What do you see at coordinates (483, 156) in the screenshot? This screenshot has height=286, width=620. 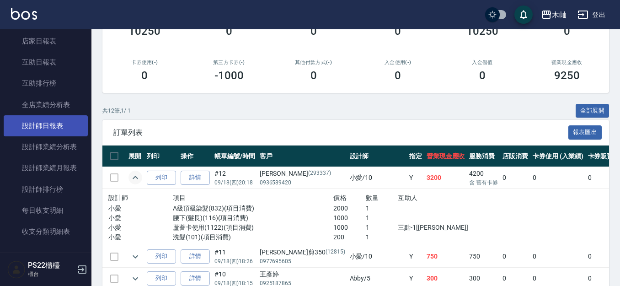 I see `th: 服務消費` at bounding box center [483, 156].